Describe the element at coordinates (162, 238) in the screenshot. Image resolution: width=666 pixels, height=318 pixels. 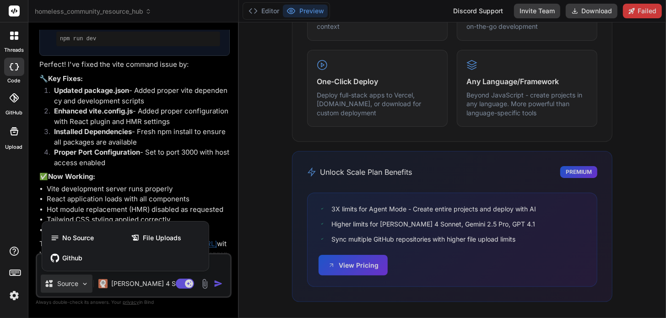
I see `span: File Uploads` at that location.